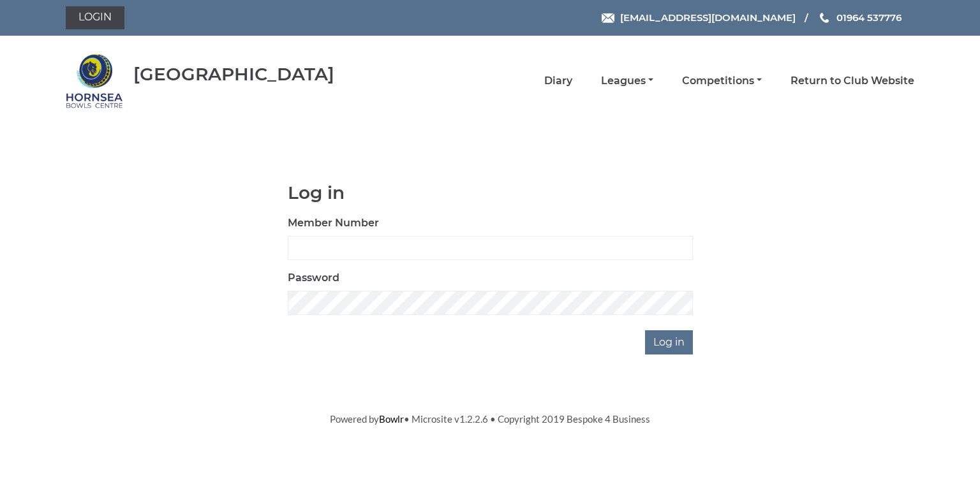 Image resolution: width=980 pixels, height=482 pixels. I want to click on img: Email, so click(608, 18).